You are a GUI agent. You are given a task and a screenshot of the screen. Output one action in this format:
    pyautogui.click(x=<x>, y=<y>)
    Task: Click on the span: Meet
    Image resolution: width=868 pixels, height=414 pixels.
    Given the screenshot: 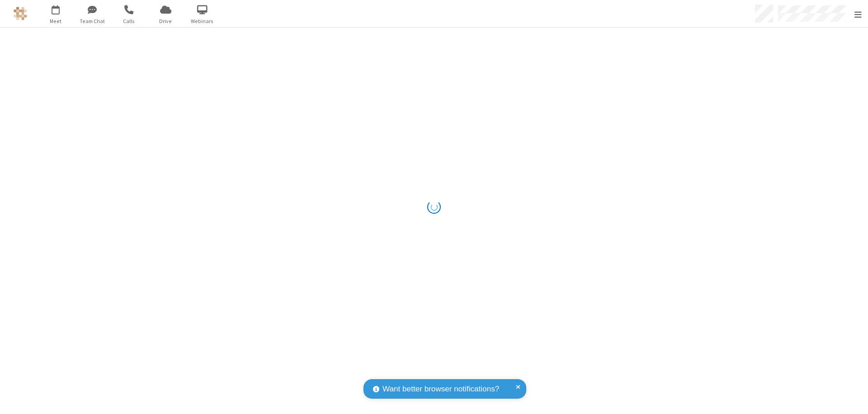 What is the action you would take?
    pyautogui.click(x=56, y=21)
    